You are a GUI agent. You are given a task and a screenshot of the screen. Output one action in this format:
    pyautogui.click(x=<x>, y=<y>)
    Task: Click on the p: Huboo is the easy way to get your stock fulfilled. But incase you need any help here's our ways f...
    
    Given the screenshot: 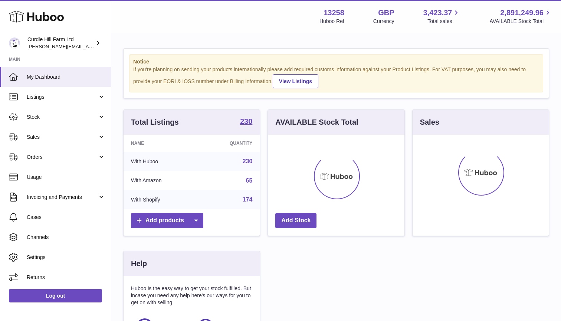 What is the action you would take?
    pyautogui.click(x=191, y=295)
    